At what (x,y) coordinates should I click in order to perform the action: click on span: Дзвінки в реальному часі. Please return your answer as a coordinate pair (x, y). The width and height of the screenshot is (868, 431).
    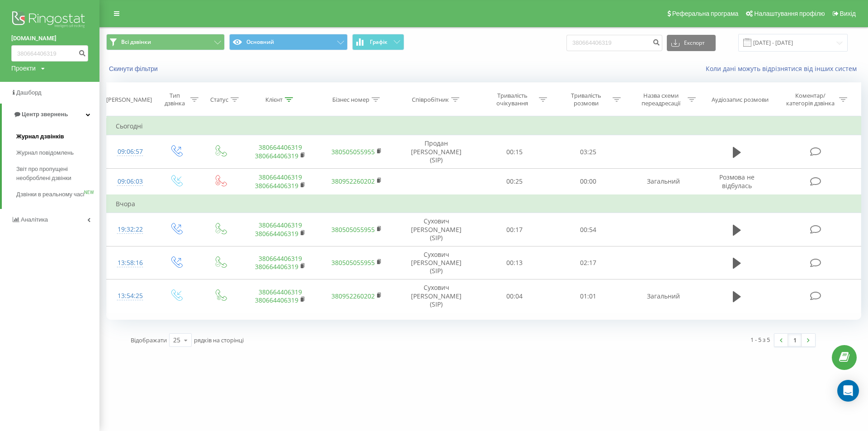
    Looking at the image, I should click on (50, 194).